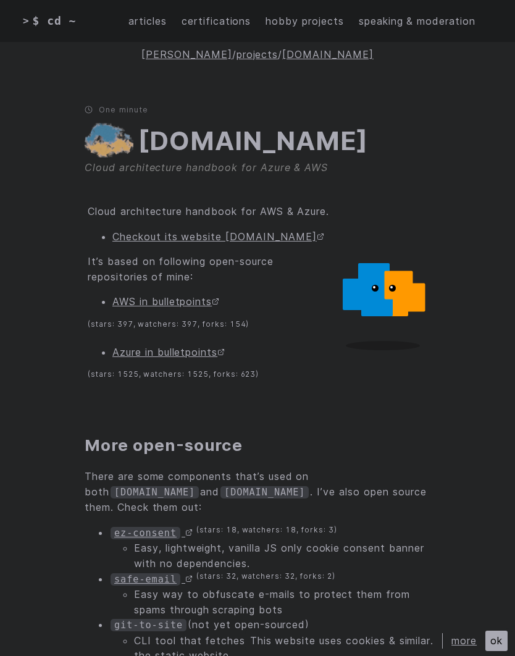 The width and height of the screenshot is (515, 656). I want to click on p: It’s based on following open-source repositories of mine:, so click(211, 269).